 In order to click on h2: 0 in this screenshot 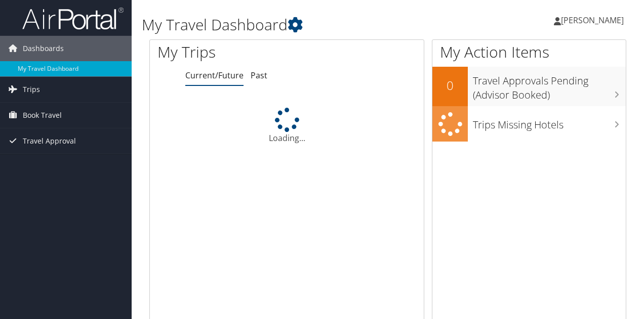, I will do `click(450, 86)`.